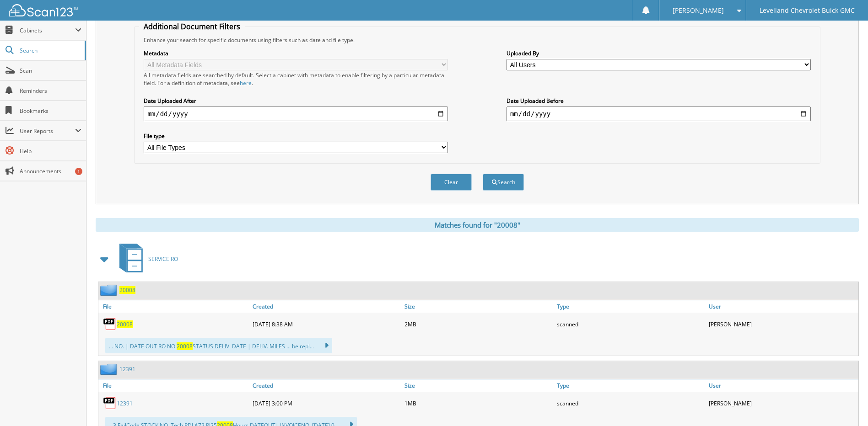 Image resolution: width=868 pixels, height=426 pixels. What do you see at coordinates (47, 30) in the screenshot?
I see `span: Cabinets` at bounding box center [47, 30].